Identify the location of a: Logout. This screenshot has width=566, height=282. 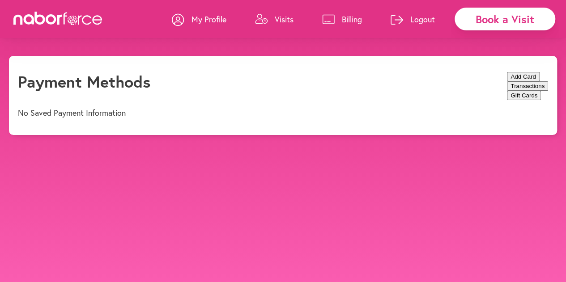
(413, 19).